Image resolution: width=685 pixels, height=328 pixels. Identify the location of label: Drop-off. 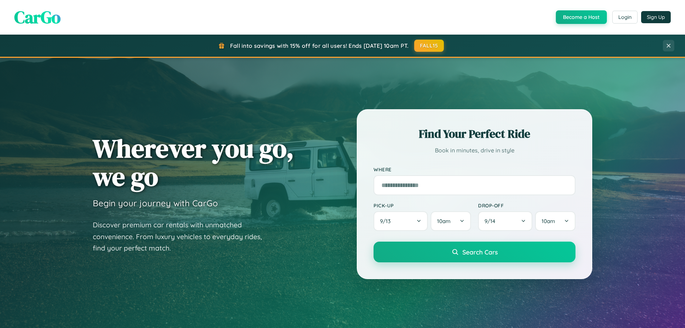
(527, 205).